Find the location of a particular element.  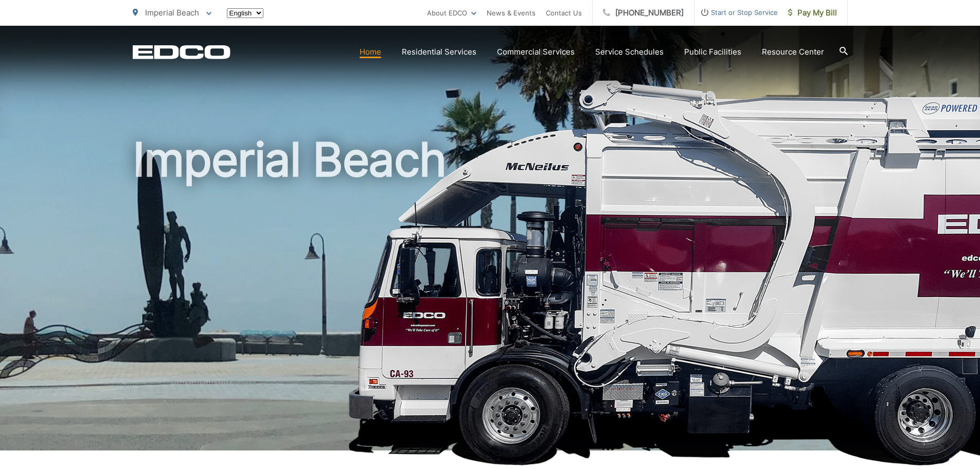

a: News & Events is located at coordinates (511, 13).